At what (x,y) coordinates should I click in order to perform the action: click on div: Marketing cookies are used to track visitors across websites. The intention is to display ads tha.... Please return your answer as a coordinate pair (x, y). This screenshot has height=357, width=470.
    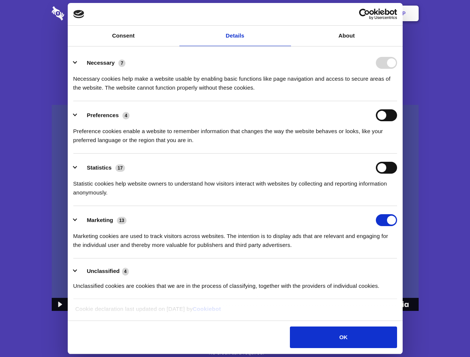
    Looking at the image, I should click on (235, 238).